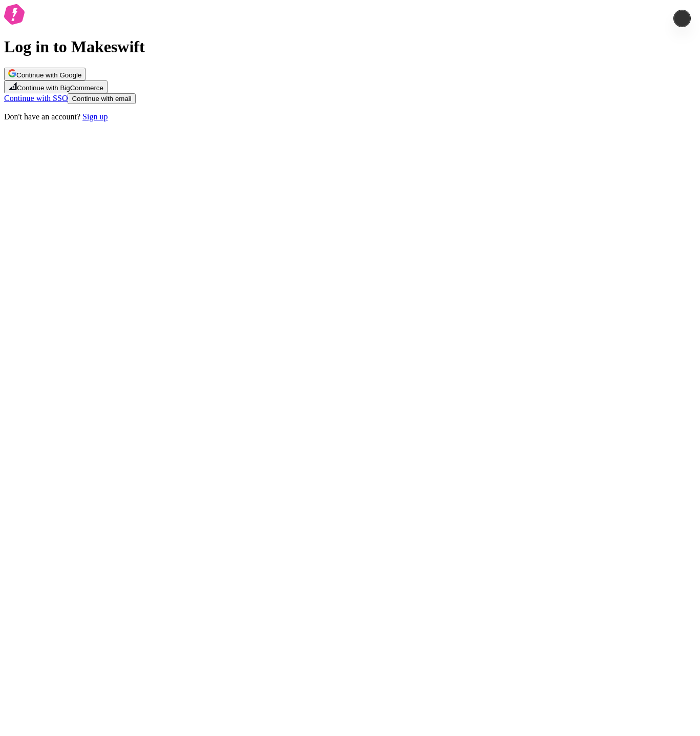 The width and height of the screenshot is (700, 736). I want to click on span: Continue with Google, so click(48, 75).